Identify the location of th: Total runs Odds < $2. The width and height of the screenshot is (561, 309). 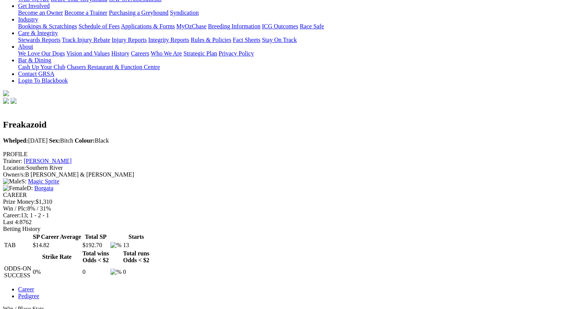
(136, 257).